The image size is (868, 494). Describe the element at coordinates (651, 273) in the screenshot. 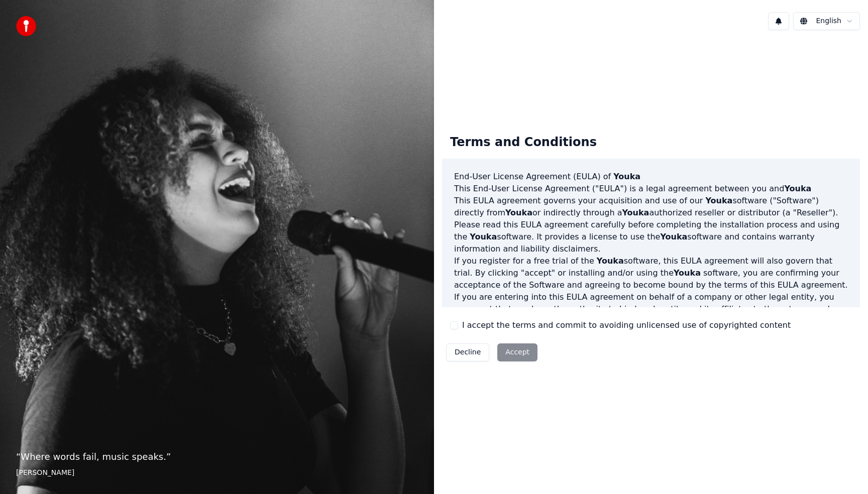

I see `p: If you register for a free trial of the software, this EULA agreement will also govern that trial...` at that location.